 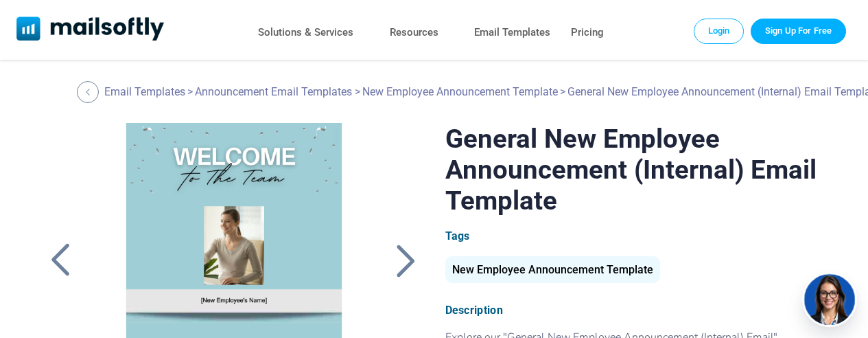 What do you see at coordinates (634, 169) in the screenshot?
I see `h1: General New Employee Announcement (Internal) Email Template` at bounding box center [634, 169].